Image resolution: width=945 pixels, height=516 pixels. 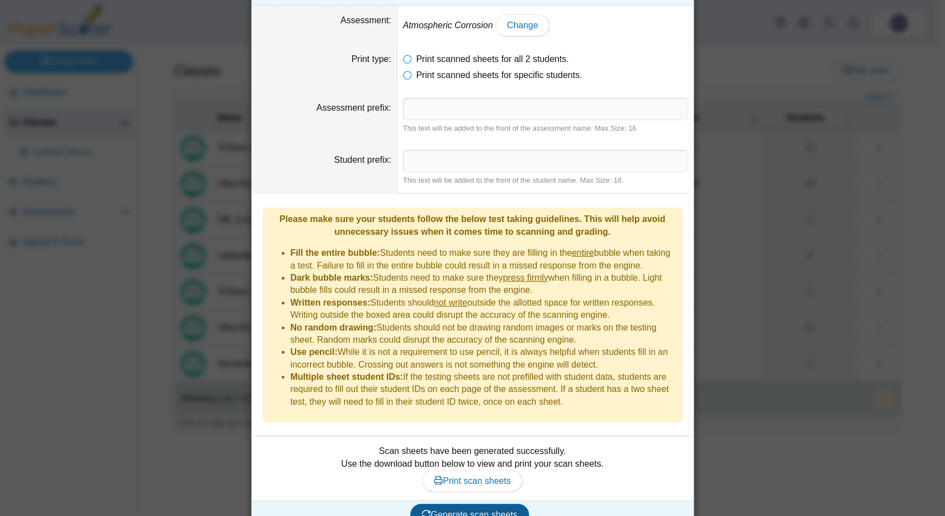 I want to click on u: press firmly, so click(x=526, y=277).